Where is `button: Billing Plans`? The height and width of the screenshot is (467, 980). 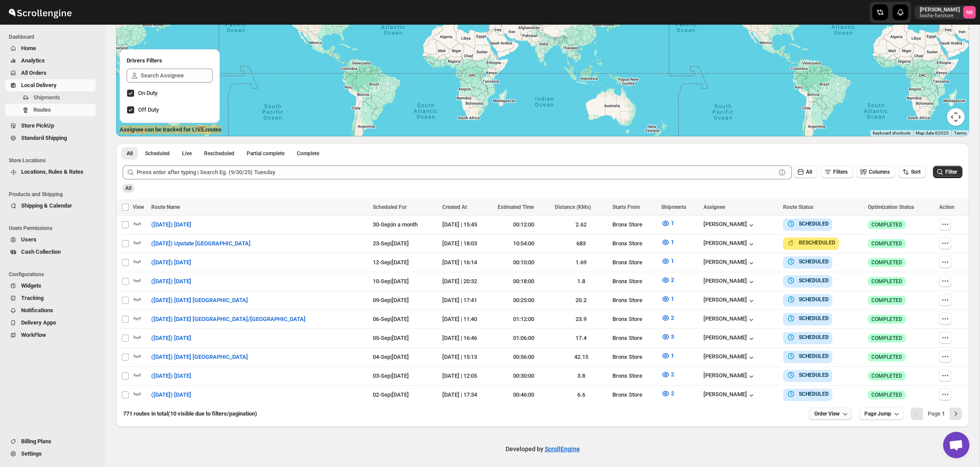
button: Billing Plans is located at coordinates (50, 441).